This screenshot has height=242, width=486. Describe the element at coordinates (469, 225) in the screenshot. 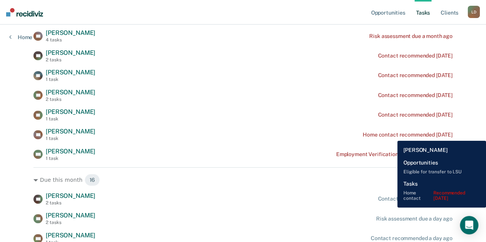

I see `div: Open Intercom Messenger` at that location.